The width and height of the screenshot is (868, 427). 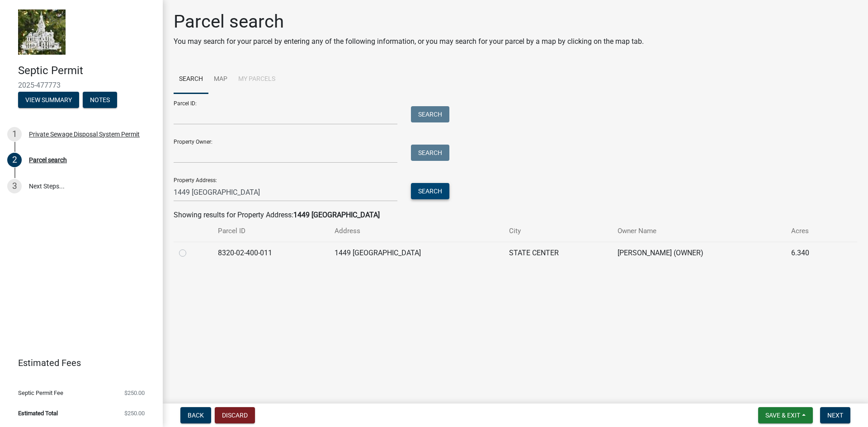 I want to click on span: 2025-477773, so click(x=82, y=85).